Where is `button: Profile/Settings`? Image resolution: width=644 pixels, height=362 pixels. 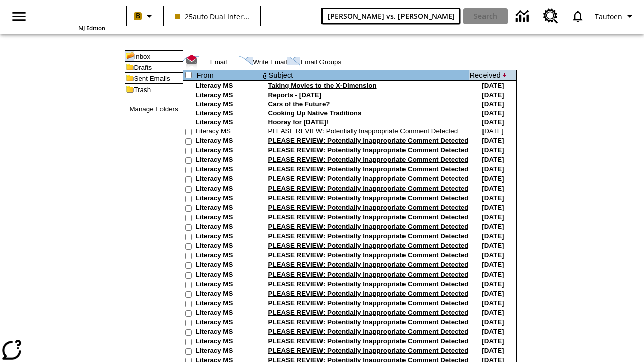 button: Profile/Settings is located at coordinates (615, 16).